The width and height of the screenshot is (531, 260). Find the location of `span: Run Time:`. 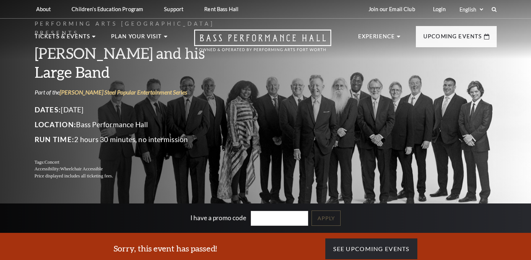

span: Run Time: is located at coordinates (54, 139).